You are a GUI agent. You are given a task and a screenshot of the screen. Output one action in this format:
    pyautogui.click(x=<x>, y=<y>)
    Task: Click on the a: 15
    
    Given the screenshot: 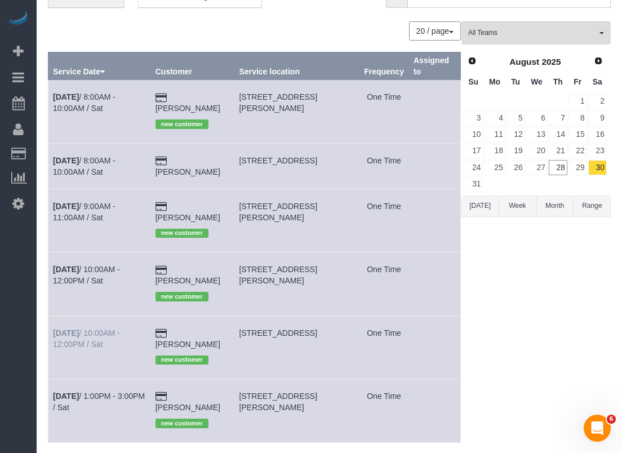 What is the action you would take?
    pyautogui.click(x=577, y=134)
    